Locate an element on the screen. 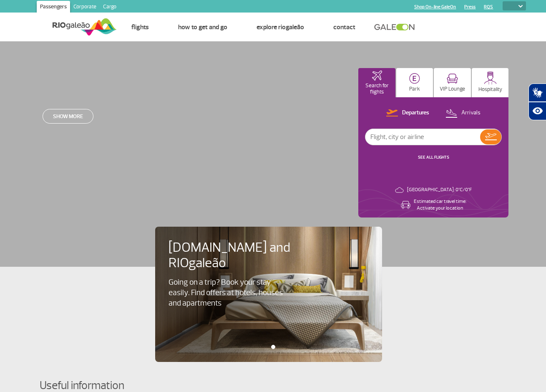 The width and height of the screenshot is (546, 392). img: carParkingHome.svg is located at coordinates (415, 79).